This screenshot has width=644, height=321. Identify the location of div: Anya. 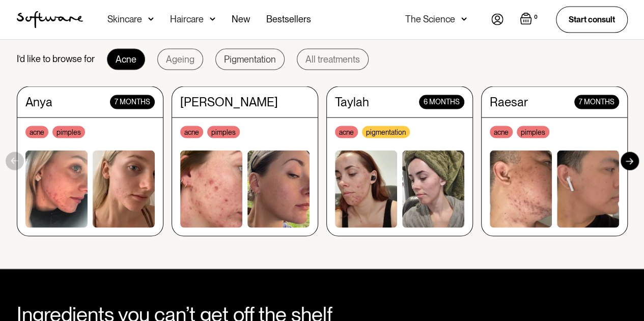
(39, 102).